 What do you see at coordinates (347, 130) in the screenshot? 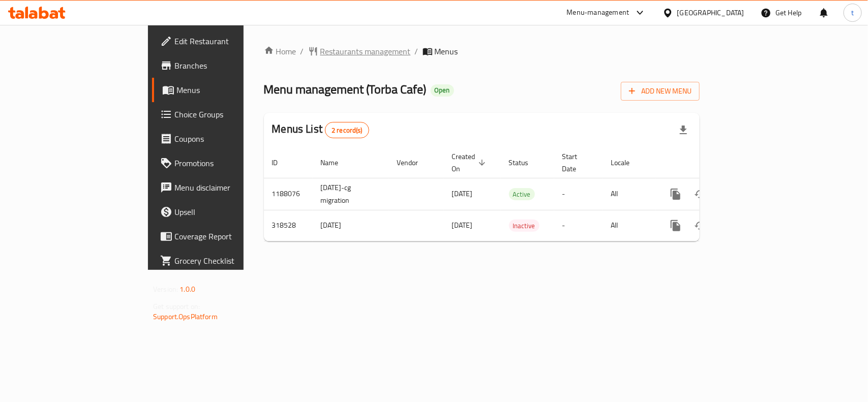
I see `span: 2 record(s)` at bounding box center [347, 130].